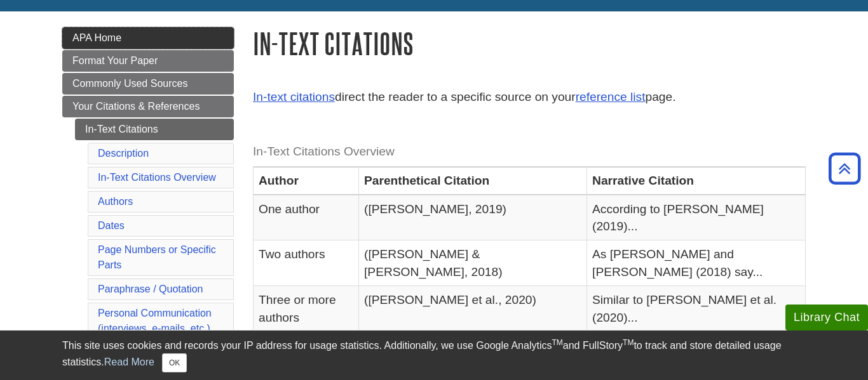 This screenshot has width=868, height=380. What do you see at coordinates (129, 362) in the screenshot?
I see `a: Read More` at bounding box center [129, 362].